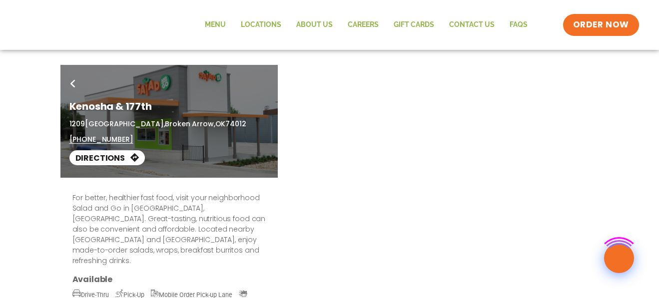 The width and height of the screenshot is (659, 298). What do you see at coordinates (363, 25) in the screenshot?
I see `a: Careers` at bounding box center [363, 25].